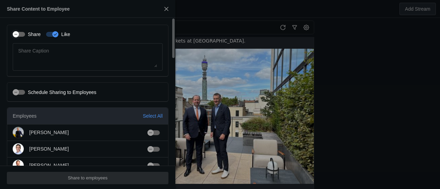 This screenshot has height=189, width=440. I want to click on div: Select All, so click(153, 116).